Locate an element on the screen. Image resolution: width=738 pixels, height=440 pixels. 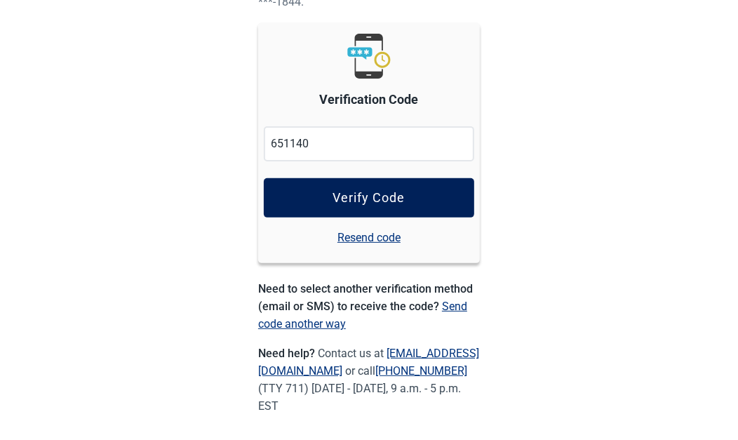
div: Verify Code is located at coordinates (369, 198).